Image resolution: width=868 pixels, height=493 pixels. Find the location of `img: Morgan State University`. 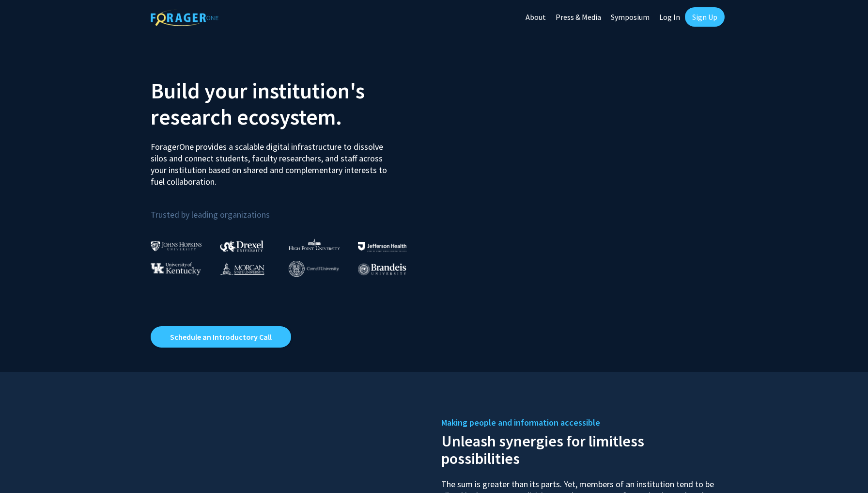

img: Morgan State University is located at coordinates (242, 268).